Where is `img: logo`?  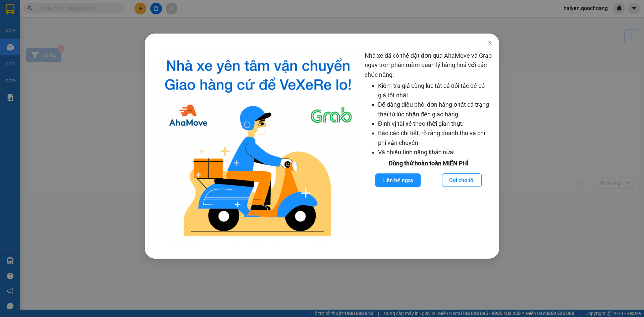
img: logo is located at coordinates (258, 146).